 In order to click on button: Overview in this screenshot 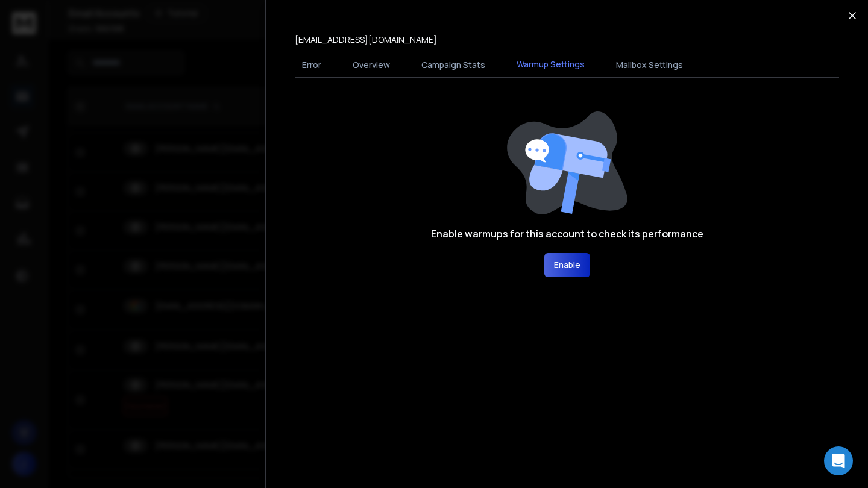, I will do `click(371, 65)`.